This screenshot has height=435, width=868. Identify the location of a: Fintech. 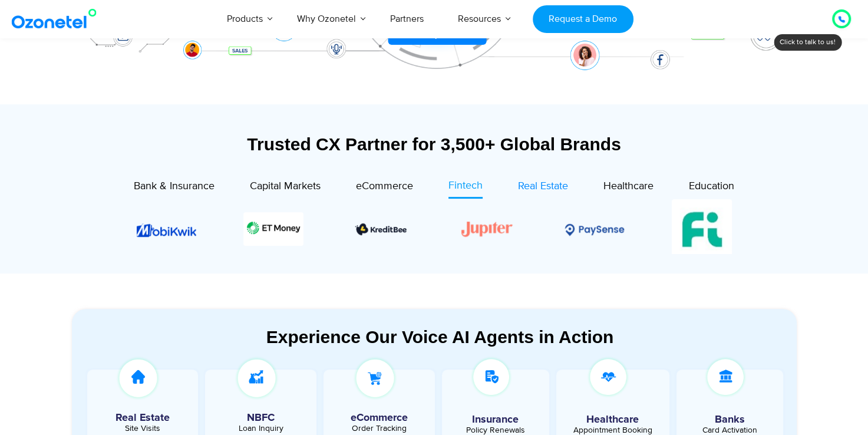
(465, 188).